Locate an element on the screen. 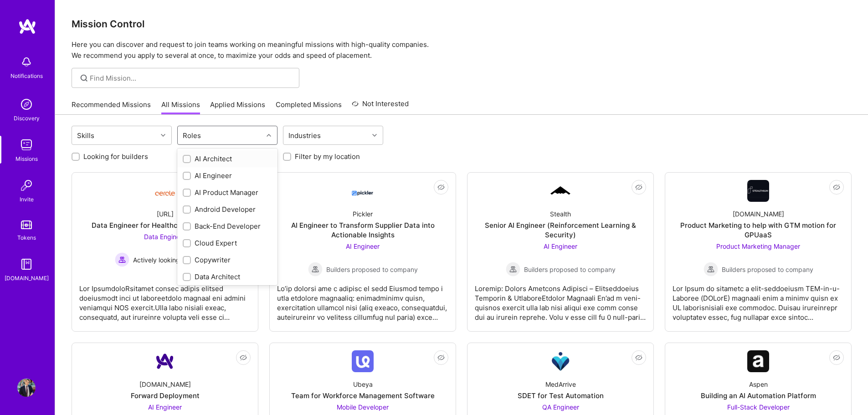 This screenshot has height=415, width=868. div: Stealth is located at coordinates (561, 214).